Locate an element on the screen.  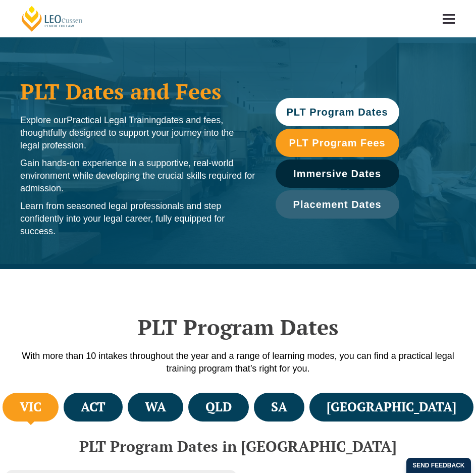
span: PLT Program Fees is located at coordinates (336, 143).